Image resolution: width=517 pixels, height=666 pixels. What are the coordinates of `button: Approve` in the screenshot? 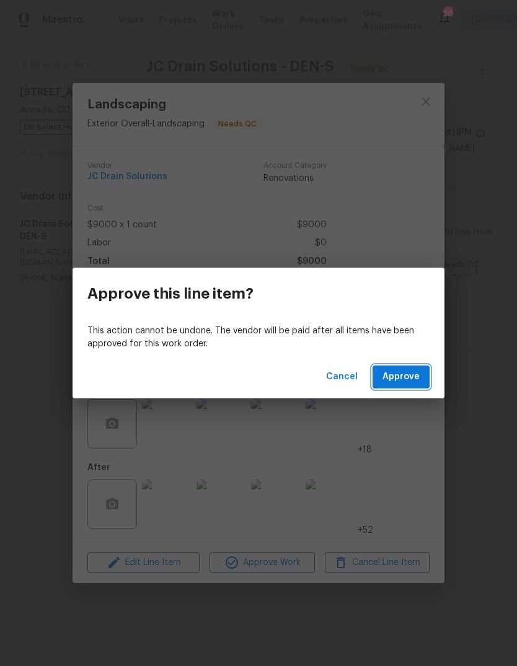 It's located at (401, 377).